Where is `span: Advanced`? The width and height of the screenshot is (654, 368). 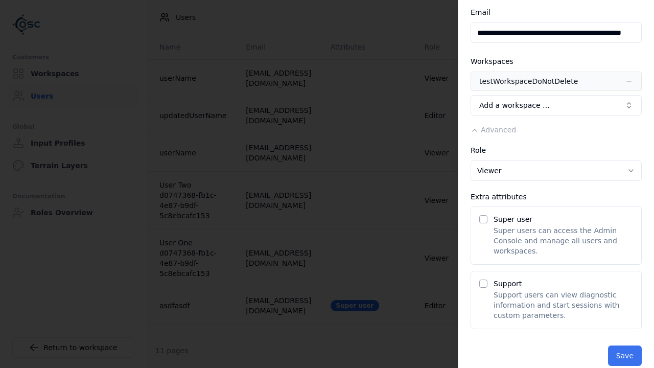
span: Advanced is located at coordinates (499, 130).